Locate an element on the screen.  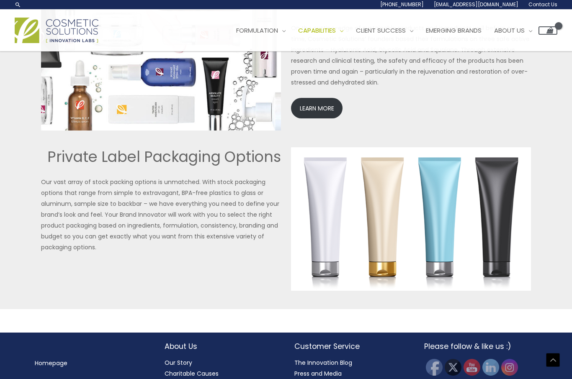
img: Twitter is located at coordinates (453, 367).